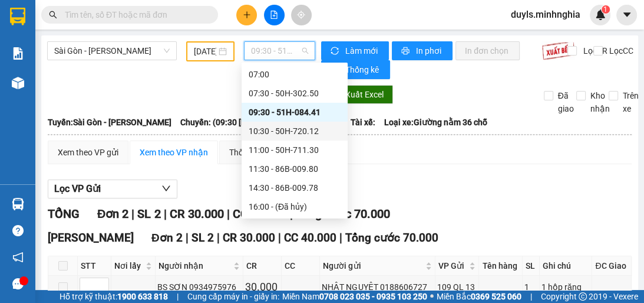  What do you see at coordinates (88, 152) in the screenshot?
I see `div: Xem theo VP gửi` at bounding box center [88, 152].